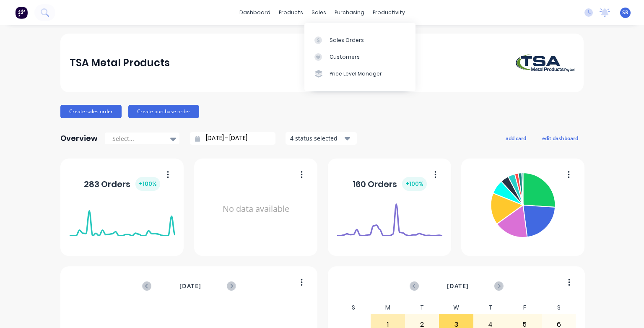 This screenshot has width=644, height=328. I want to click on div: No data available, so click(256, 209).